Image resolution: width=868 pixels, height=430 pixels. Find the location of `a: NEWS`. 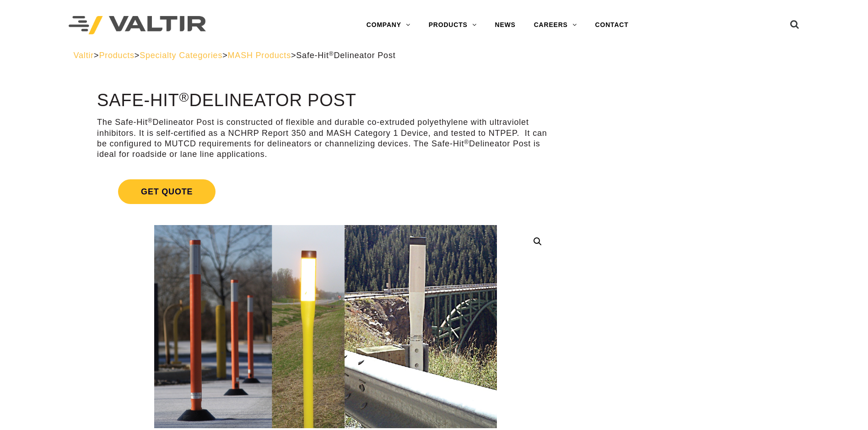

a: NEWS is located at coordinates (505, 25).